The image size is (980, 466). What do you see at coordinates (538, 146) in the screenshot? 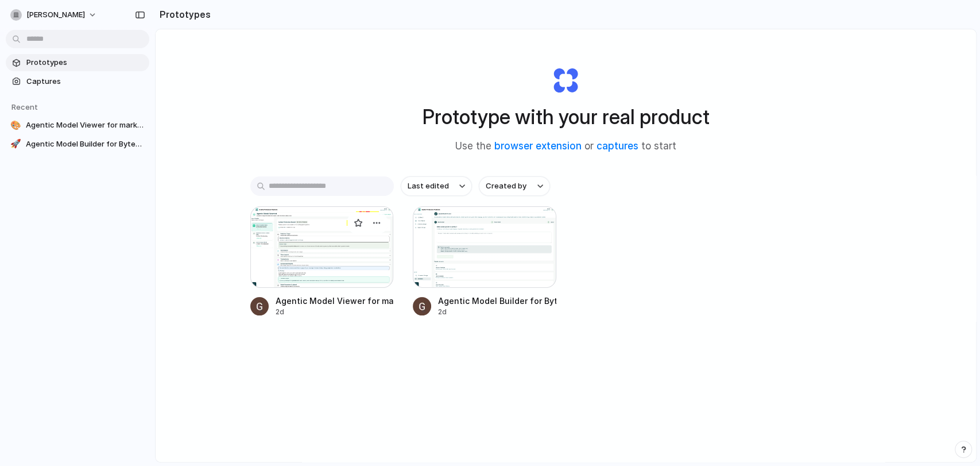
I see `a: browser extension` at bounding box center [538, 146].